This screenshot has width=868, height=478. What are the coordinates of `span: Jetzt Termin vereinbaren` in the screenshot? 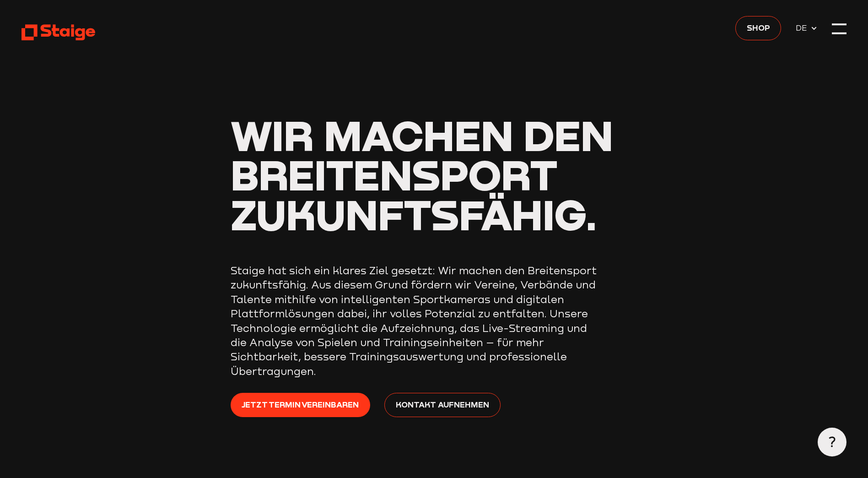 It's located at (300, 404).